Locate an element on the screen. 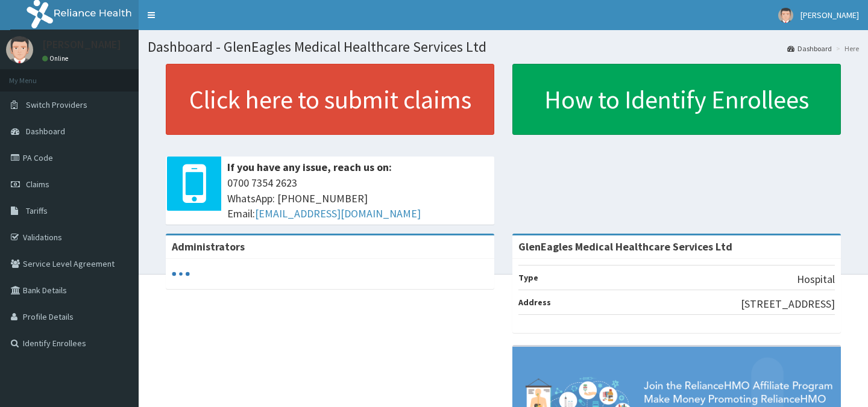 This screenshot has width=868, height=407. a: Online is located at coordinates (57, 58).